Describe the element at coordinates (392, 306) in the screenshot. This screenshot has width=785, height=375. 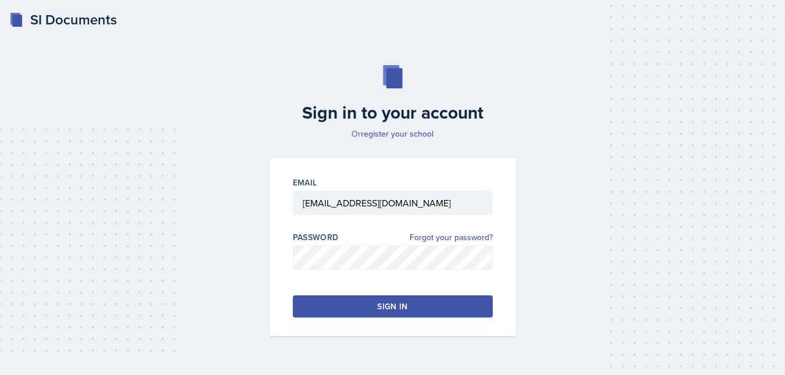
I see `div: Sign in` at that location.